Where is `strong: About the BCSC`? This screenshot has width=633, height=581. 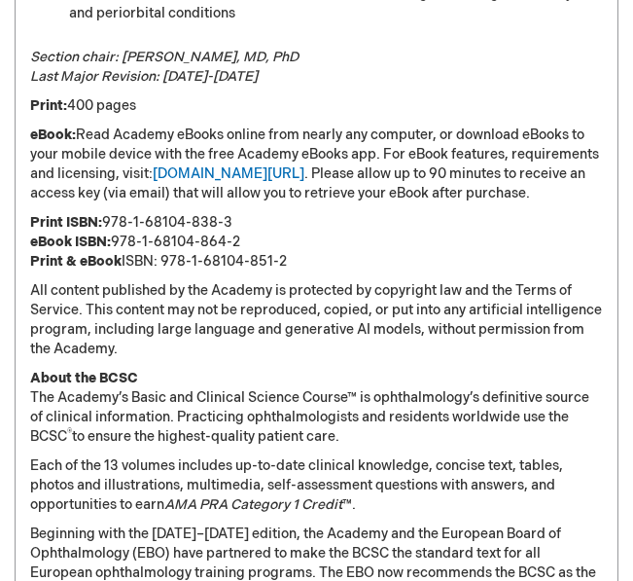 strong: About the BCSC is located at coordinates (84, 378).